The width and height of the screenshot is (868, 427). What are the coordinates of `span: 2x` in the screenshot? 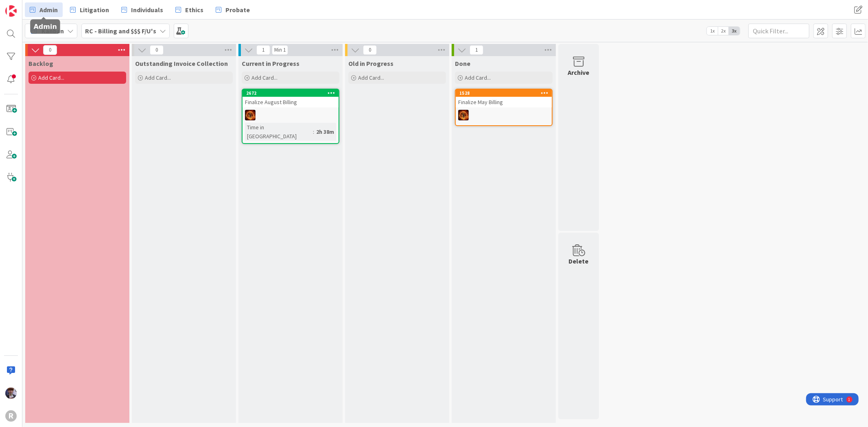 It's located at (723, 31).